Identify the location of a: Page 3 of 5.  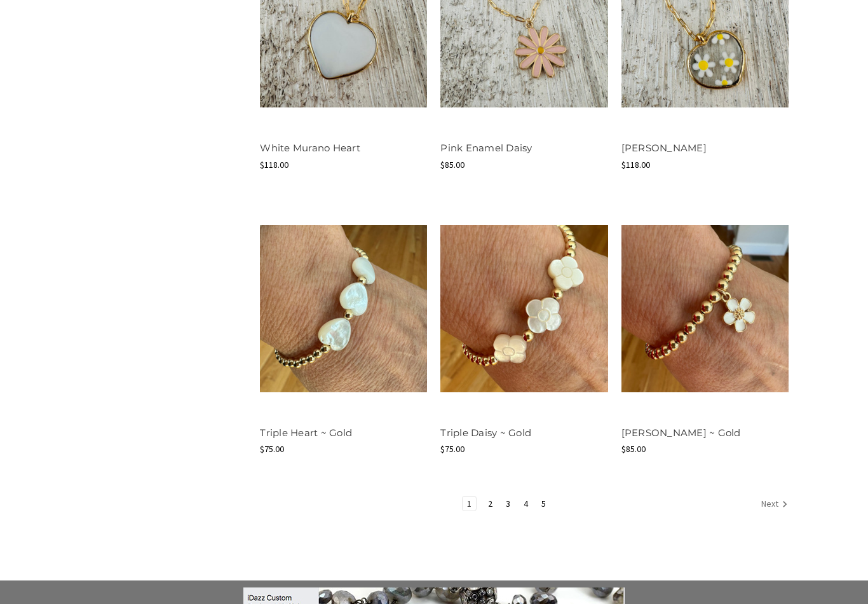
(508, 504).